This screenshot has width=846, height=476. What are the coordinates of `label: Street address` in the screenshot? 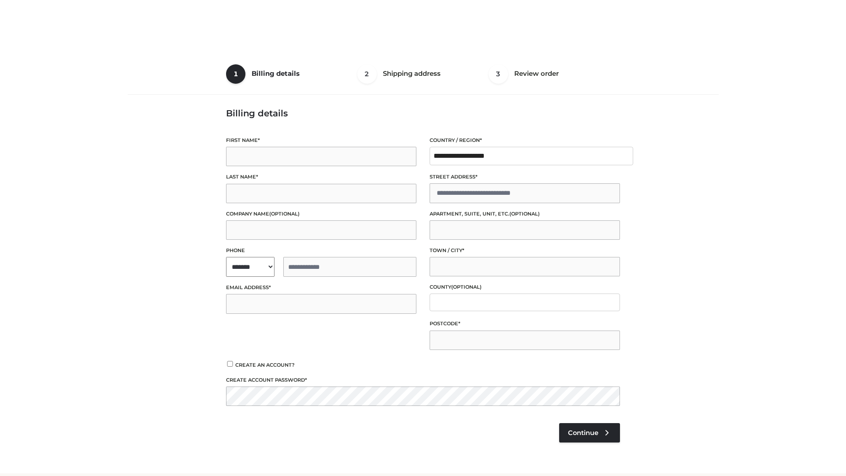 It's located at (525, 177).